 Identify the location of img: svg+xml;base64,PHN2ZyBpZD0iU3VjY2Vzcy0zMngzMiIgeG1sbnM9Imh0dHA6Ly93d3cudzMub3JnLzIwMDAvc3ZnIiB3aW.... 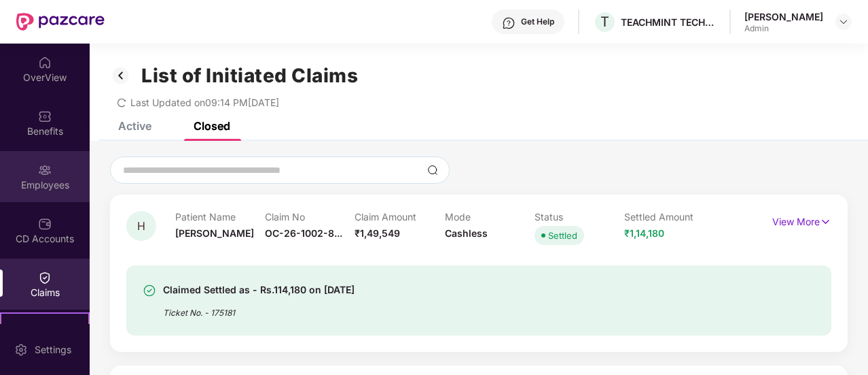
(150, 291).